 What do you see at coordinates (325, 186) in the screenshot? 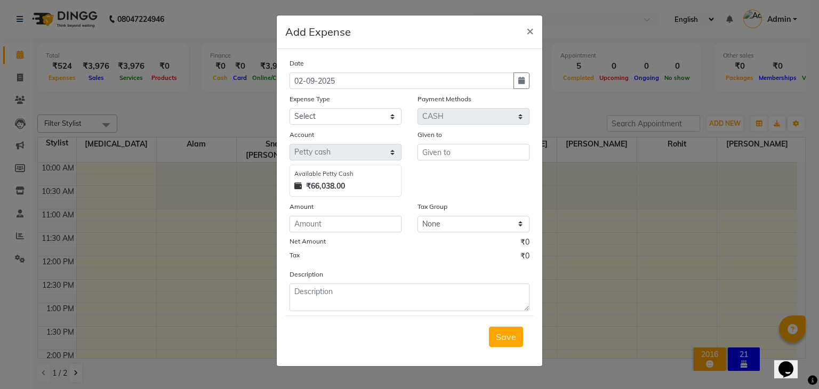
I see `strong: ₹66,038.00` at bounding box center [325, 186].